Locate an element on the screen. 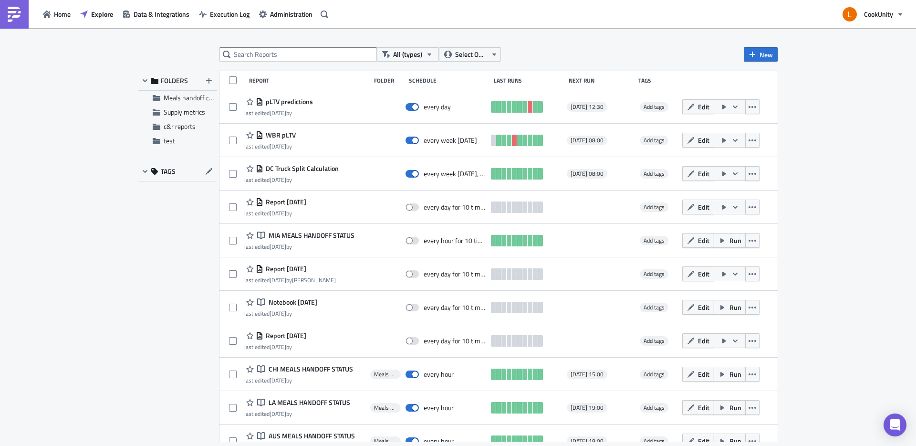 This screenshot has width=916, height=446. time: 2025-07-31T20:28:08Z is located at coordinates (278, 313).